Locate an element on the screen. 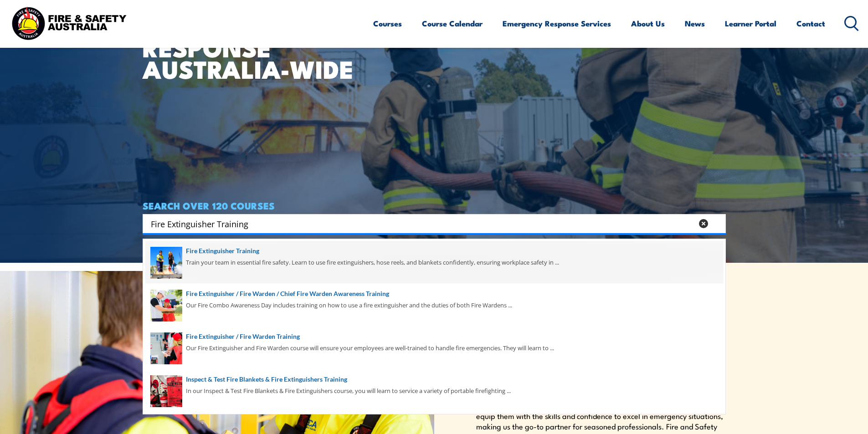  form: Search form is located at coordinates (423, 224).